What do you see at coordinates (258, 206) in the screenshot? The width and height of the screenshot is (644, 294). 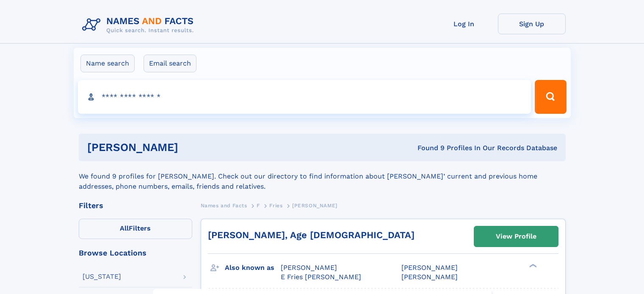 I see `span: F` at bounding box center [258, 206].